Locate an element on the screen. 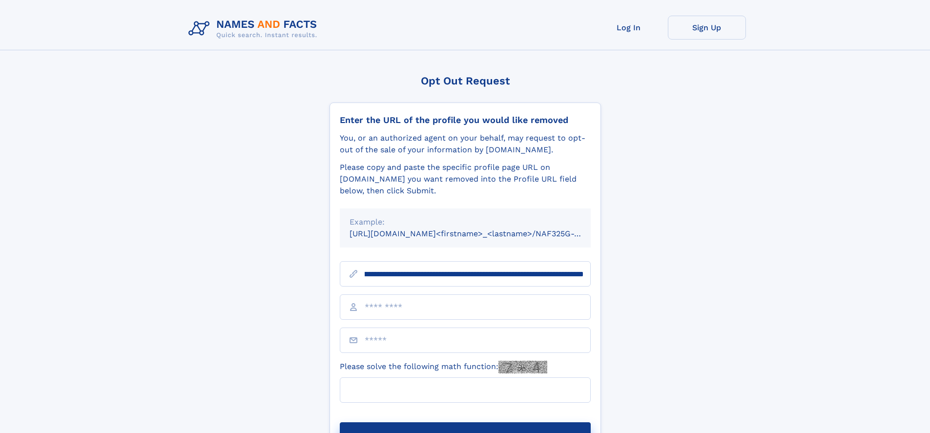 This screenshot has width=930, height=433. div: Opt Out Request is located at coordinates (465, 81).